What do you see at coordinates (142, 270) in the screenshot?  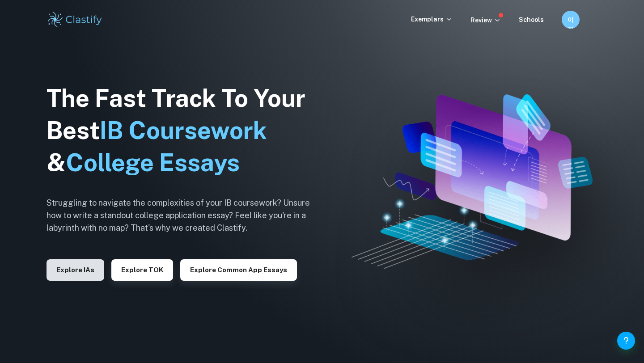 I see `button: Explore TOK` at bounding box center [142, 270].